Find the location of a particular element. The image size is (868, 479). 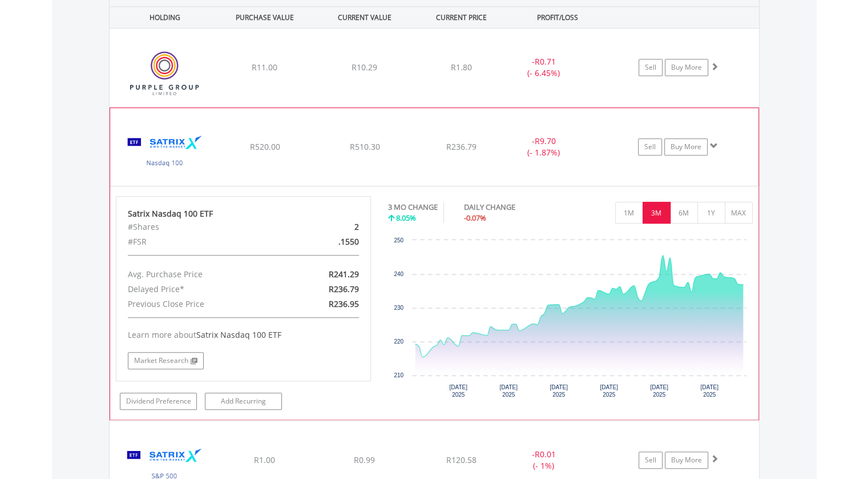

span: R236.95 is located at coordinates (343, 304).